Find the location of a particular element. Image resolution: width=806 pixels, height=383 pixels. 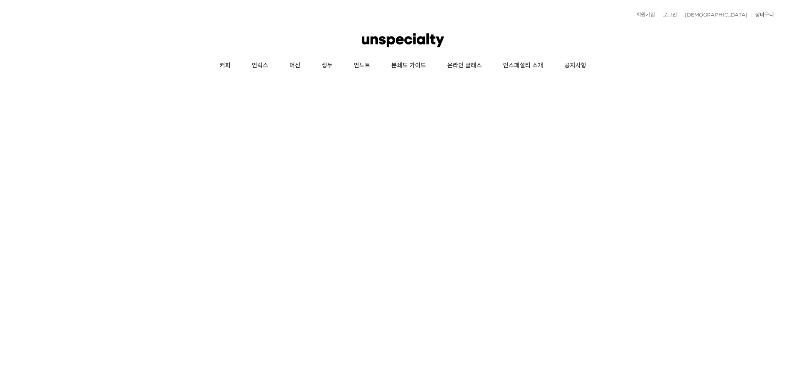

a: 회원가입 is located at coordinates (644, 15).